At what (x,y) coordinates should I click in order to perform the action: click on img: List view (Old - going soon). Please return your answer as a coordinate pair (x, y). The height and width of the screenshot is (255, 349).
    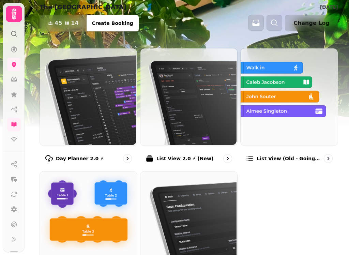
    Looking at the image, I should click on (289, 96).